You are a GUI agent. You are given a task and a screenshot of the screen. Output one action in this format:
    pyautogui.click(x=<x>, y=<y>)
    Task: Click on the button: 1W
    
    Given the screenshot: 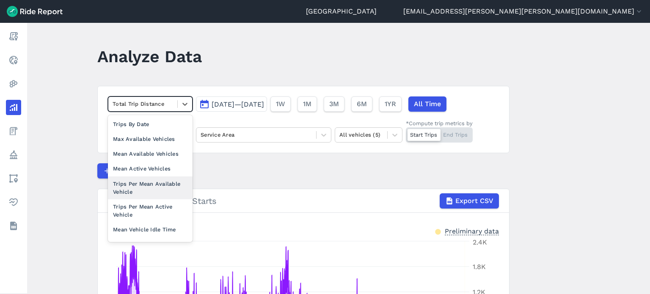 What is the action you would take?
    pyautogui.click(x=281, y=104)
    